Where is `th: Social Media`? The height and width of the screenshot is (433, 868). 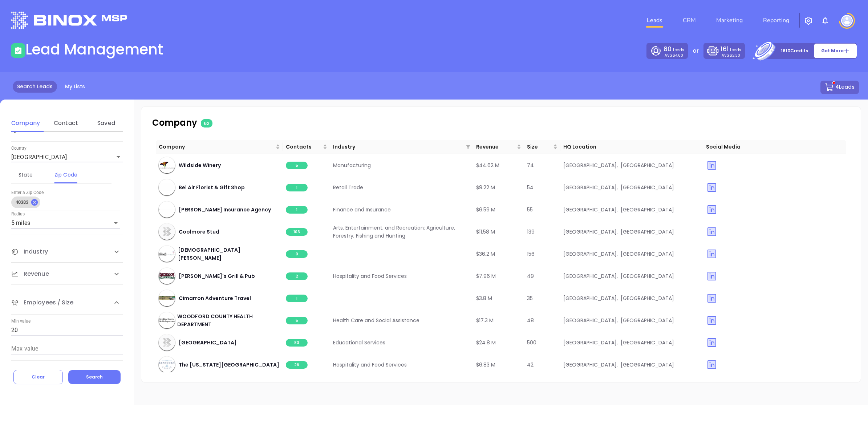 th: Social Media is located at coordinates (775, 147).